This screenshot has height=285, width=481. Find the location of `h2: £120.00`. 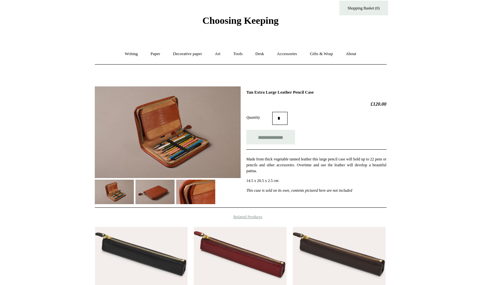

h2: £120.00 is located at coordinates (316, 104).